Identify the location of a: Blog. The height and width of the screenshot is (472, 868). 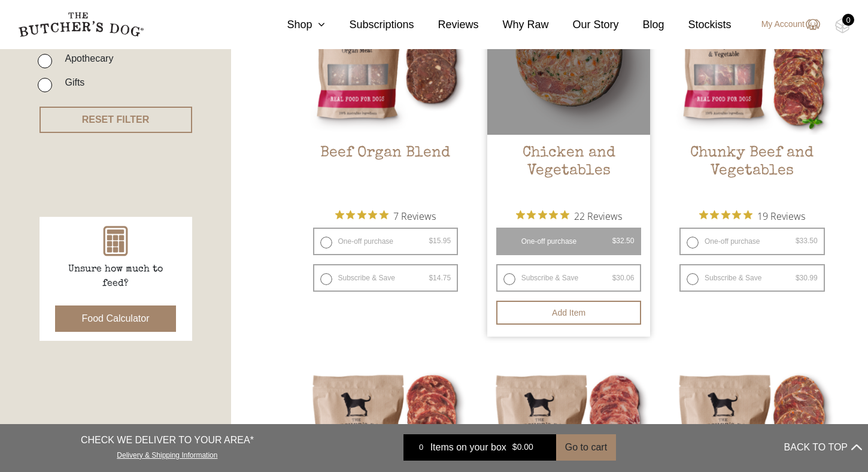
(641, 24).